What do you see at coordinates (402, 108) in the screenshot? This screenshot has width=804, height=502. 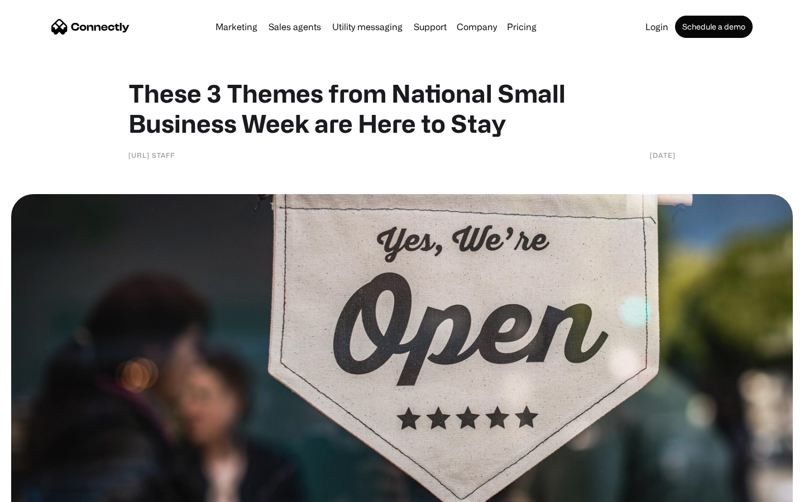 I see `h1: These 3 Themes from National Small Business Week are Here to Stay` at bounding box center [402, 108].